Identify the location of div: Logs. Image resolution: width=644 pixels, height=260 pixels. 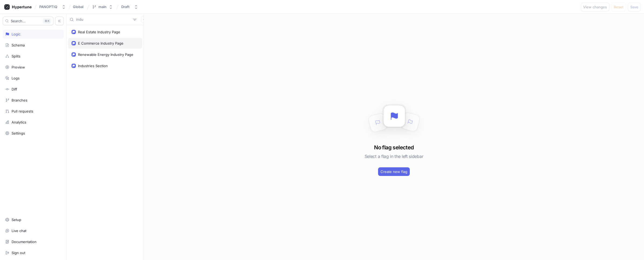
(15, 78).